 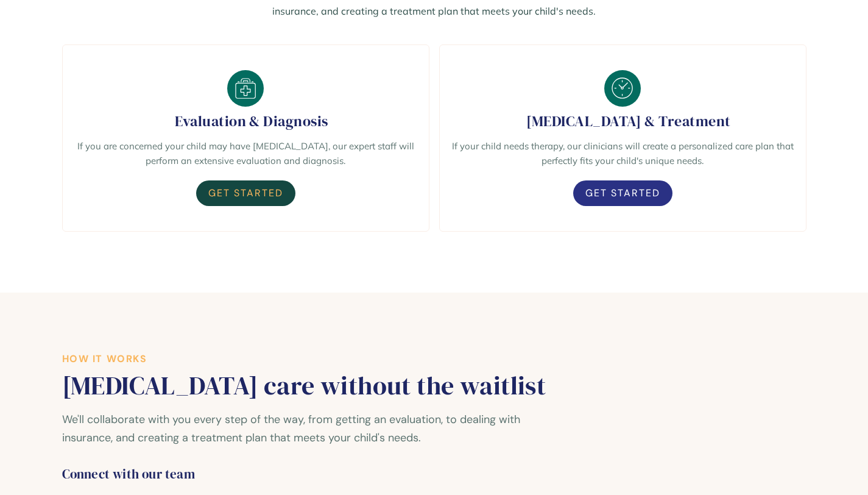 I want to click on h2: Evaluation & Diagnosis, so click(x=245, y=122).